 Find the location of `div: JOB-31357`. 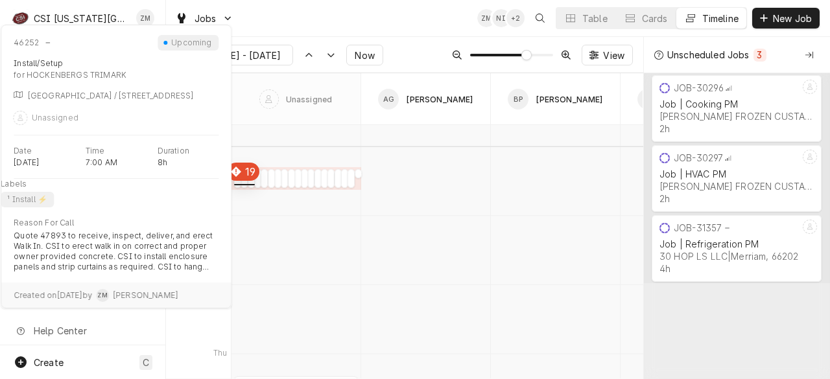

div: JOB-31357 is located at coordinates (698, 228).